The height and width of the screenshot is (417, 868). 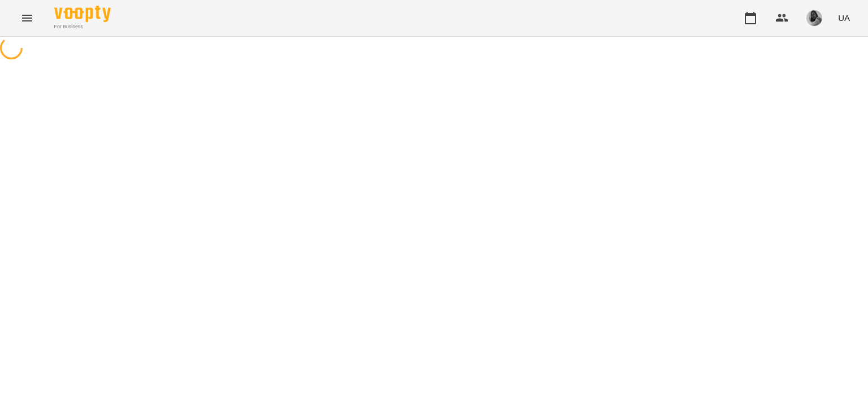 I want to click on button: Menu, so click(x=27, y=19).